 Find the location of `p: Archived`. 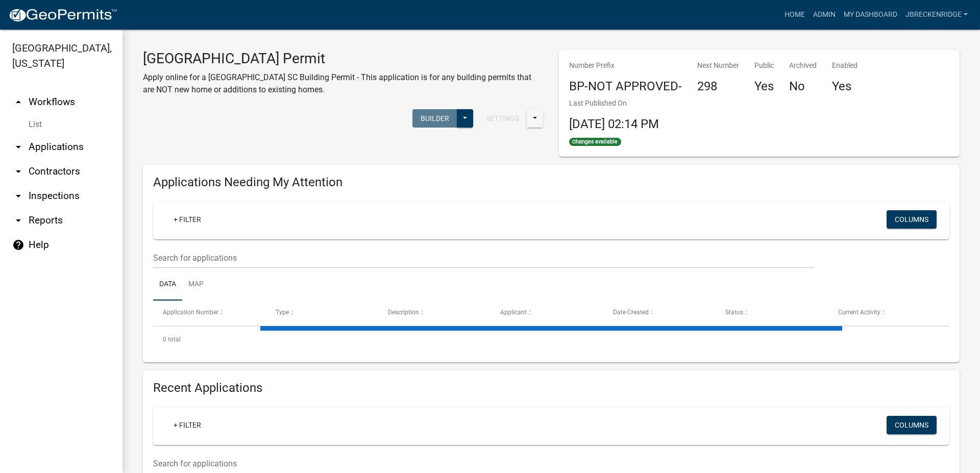

p: Archived is located at coordinates (803, 65).